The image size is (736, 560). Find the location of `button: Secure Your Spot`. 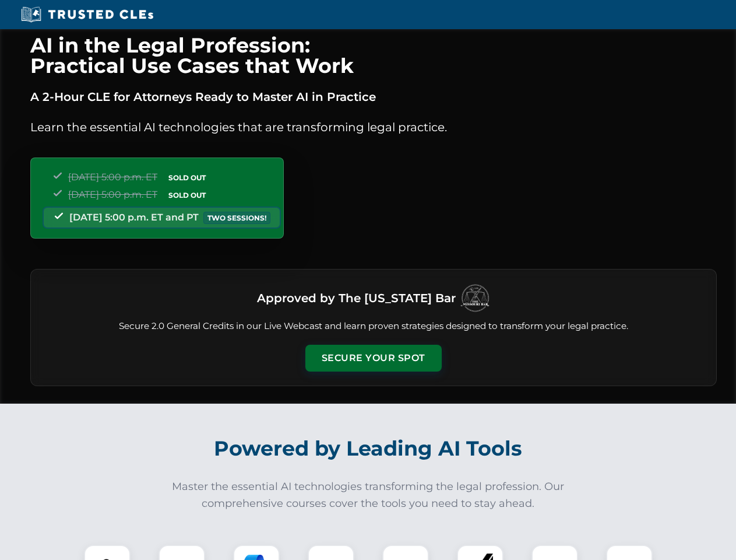

button: Secure Your Spot is located at coordinates (374, 358).